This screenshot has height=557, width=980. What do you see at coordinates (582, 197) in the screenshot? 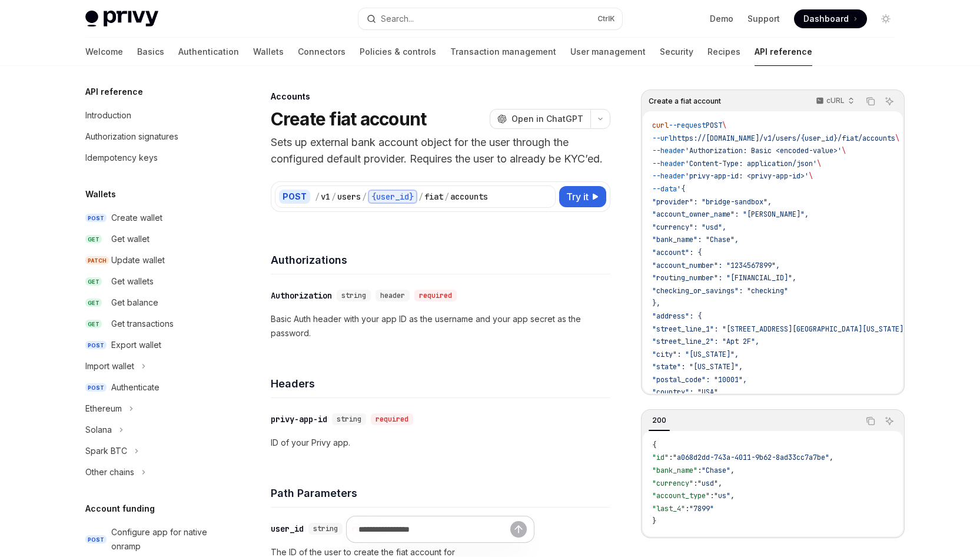
I see `button: Try it` at bounding box center [582, 197].